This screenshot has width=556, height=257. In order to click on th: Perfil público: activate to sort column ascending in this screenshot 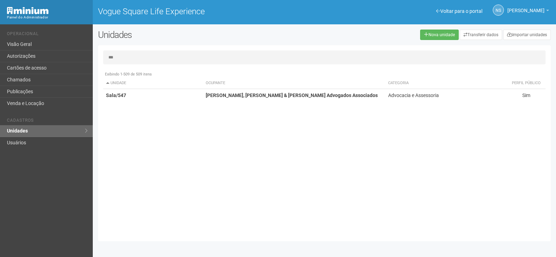, I will do `click(526, 83)`.